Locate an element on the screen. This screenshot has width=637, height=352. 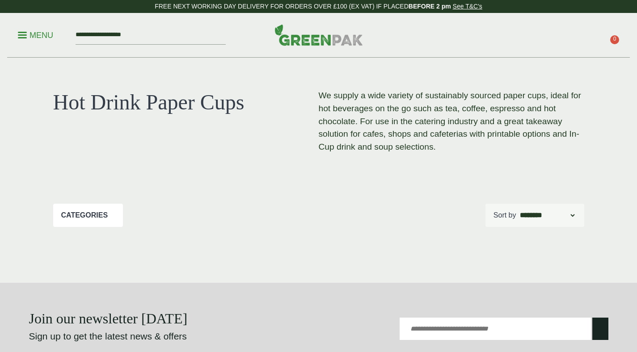
h1: Hot Drink Paper Cups is located at coordinates (186, 102).